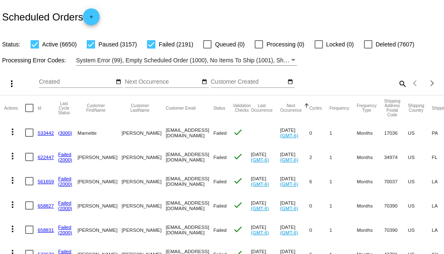 This screenshot has width=444, height=254. Describe the element at coordinates (319, 157) in the screenshot. I see `mat-cell: 2` at that location.